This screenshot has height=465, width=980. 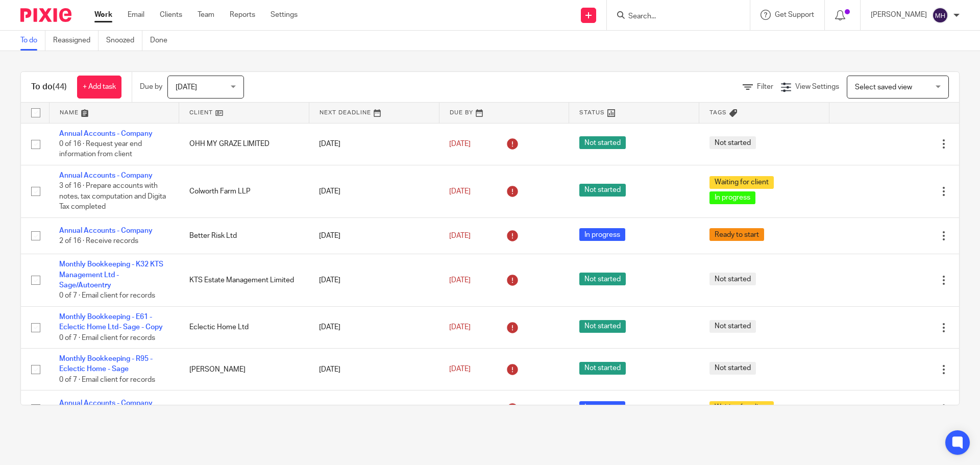 What do you see at coordinates (244, 191) in the screenshot?
I see `td: Colworth Farm LLP` at bounding box center [244, 191].